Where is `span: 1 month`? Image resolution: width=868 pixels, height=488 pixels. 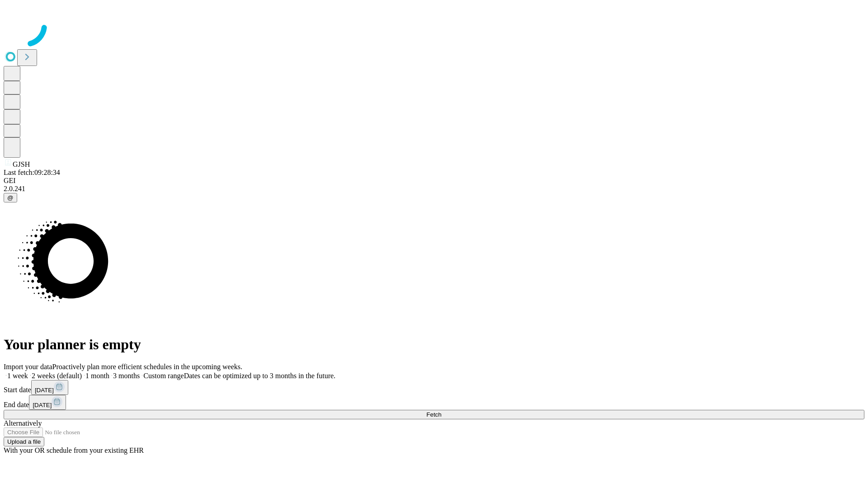 span: 1 month is located at coordinates (97, 376).